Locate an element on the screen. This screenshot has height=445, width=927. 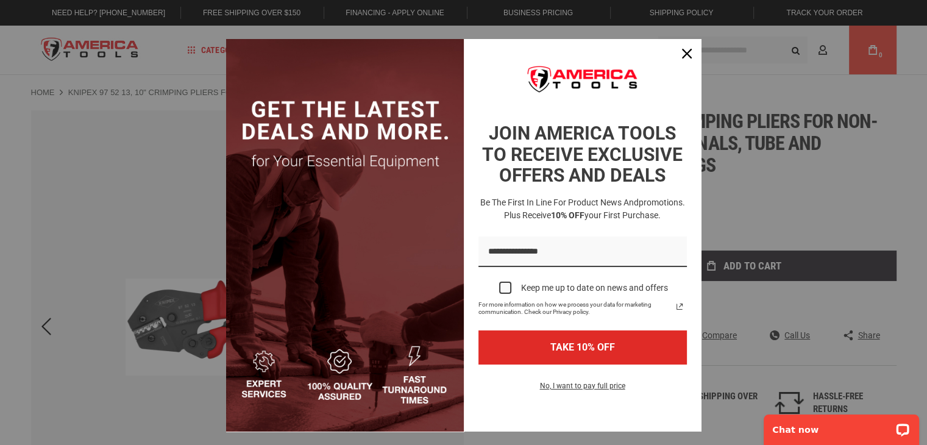
span: promotions. Plus receive your first purchase. is located at coordinates (594, 208).